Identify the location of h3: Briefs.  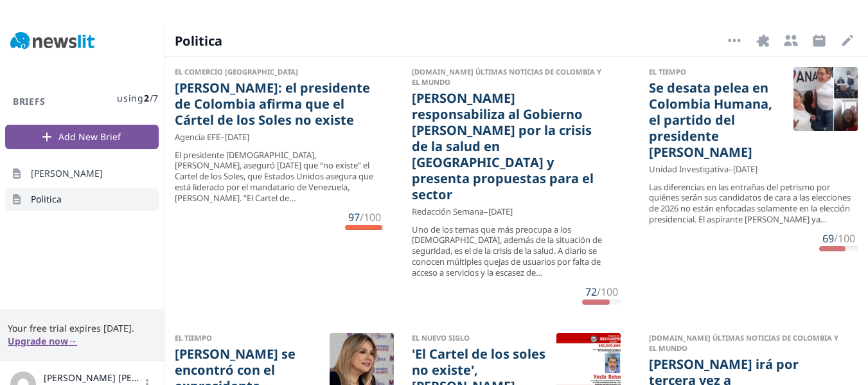
(29, 102).